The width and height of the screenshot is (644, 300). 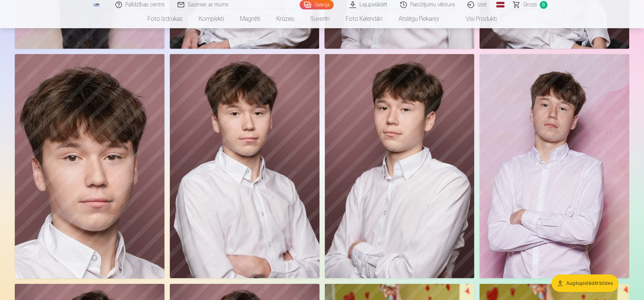 I want to click on a: Komplekti, so click(x=211, y=19).